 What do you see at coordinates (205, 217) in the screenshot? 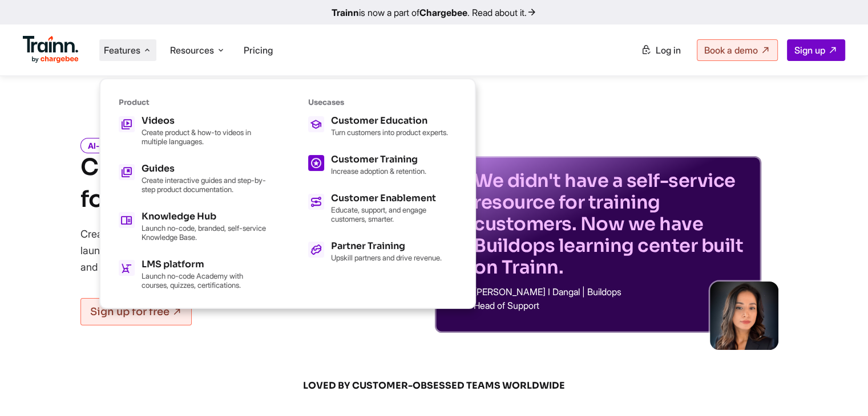
I see `h5: Knowledge Hub` at bounding box center [205, 217].